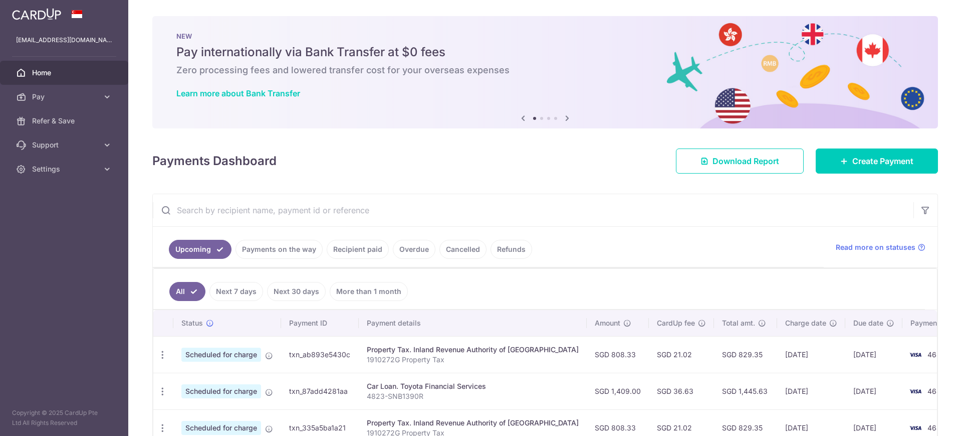 This screenshot has width=962, height=436. I want to click on a: Next 30 days, so click(296, 291).